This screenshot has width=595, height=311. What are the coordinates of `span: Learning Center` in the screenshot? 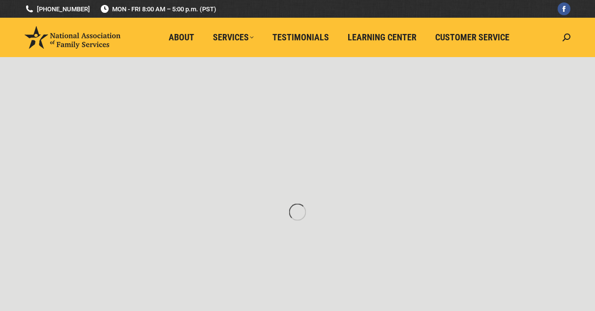 It's located at (382, 37).